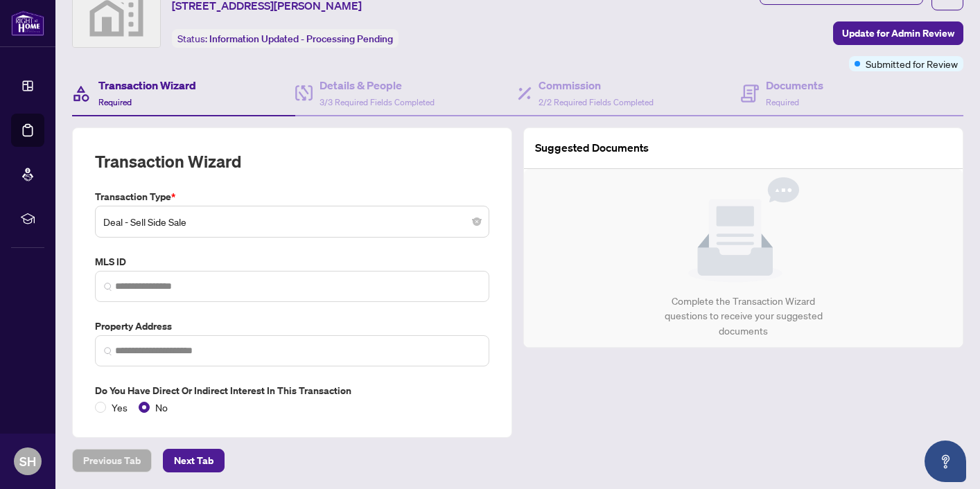  Describe the element at coordinates (292, 197) in the screenshot. I see `label: Transaction Type` at that location.